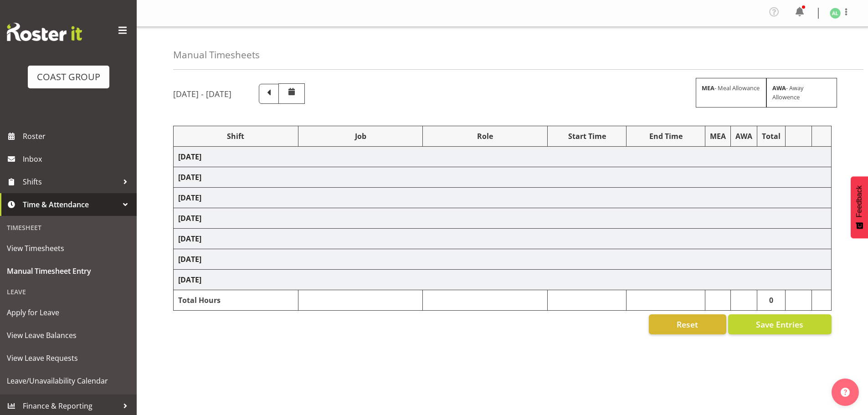  I want to click on div: - Meal Allowance, so click(731, 92).